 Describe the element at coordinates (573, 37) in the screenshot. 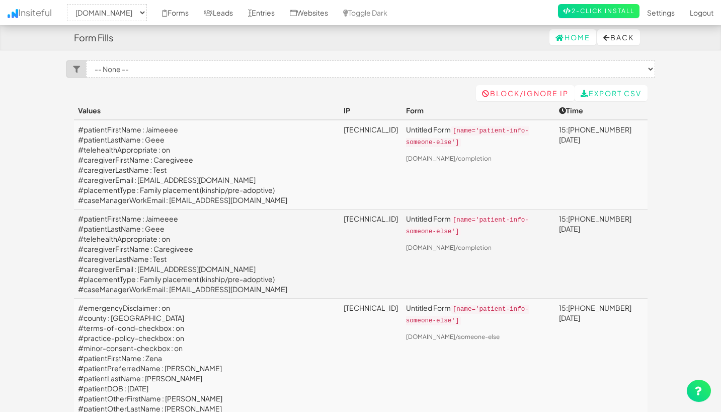

I see `a: Home` at that location.